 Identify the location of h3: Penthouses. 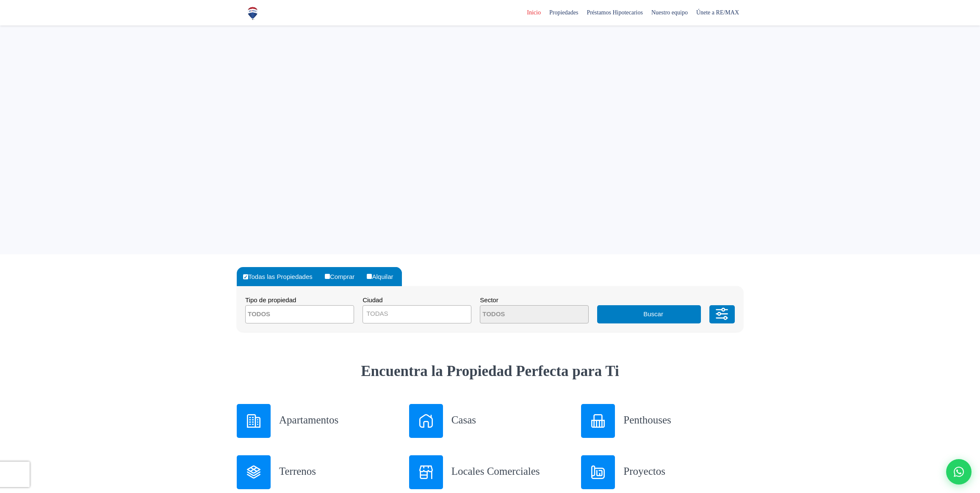
(683, 420).